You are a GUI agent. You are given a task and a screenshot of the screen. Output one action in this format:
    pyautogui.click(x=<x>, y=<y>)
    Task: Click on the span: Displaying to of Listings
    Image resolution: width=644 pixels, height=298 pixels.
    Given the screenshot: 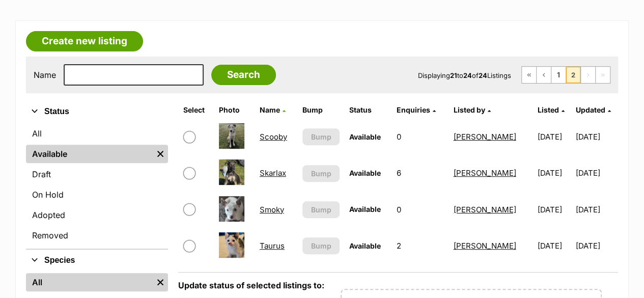 What is the action you would take?
    pyautogui.click(x=464, y=75)
    